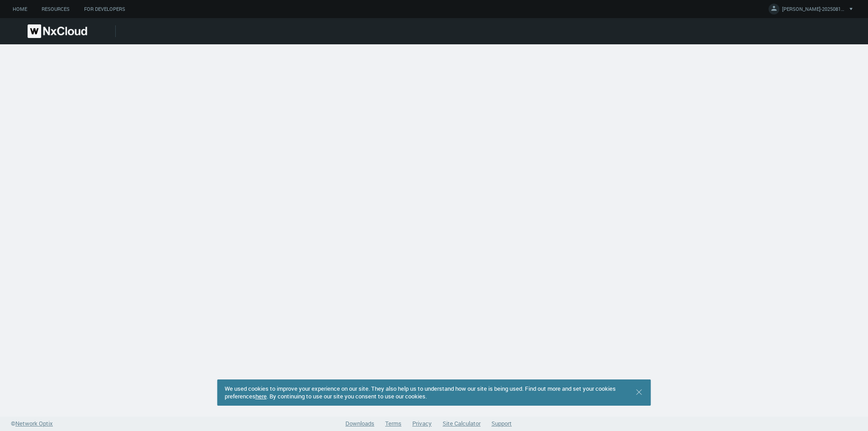  Describe the element at coordinates (20, 9) in the screenshot. I see `a: Home` at that location.